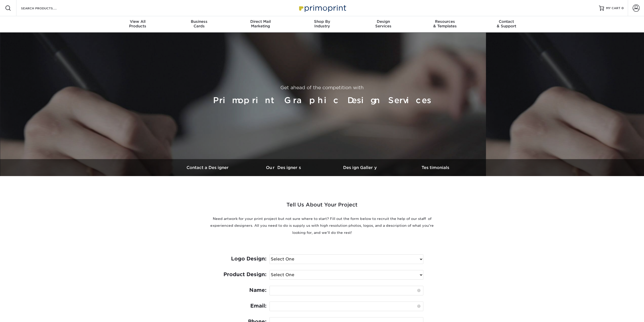 Image resolution: width=644 pixels, height=322 pixels. What do you see at coordinates (138, 24) in the screenshot?
I see `a: View AllProducts` at bounding box center [138, 24].